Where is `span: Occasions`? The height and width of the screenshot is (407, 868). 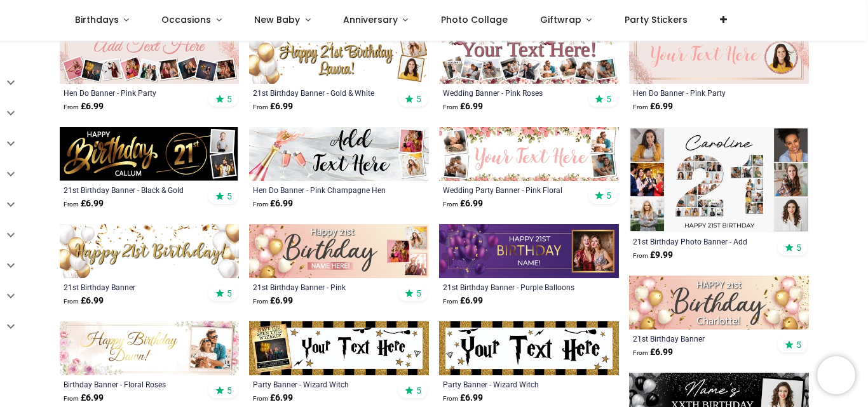 span: Occasions is located at coordinates (186, 19).